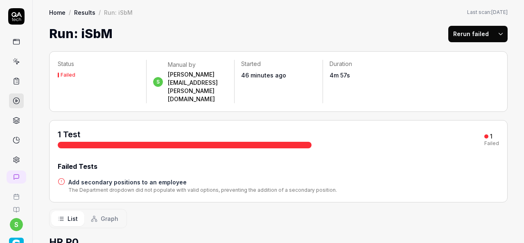 This screenshot has height=243, width=524. What do you see at coordinates (16, 193) in the screenshot?
I see `a: Book a call with us` at bounding box center [16, 193].